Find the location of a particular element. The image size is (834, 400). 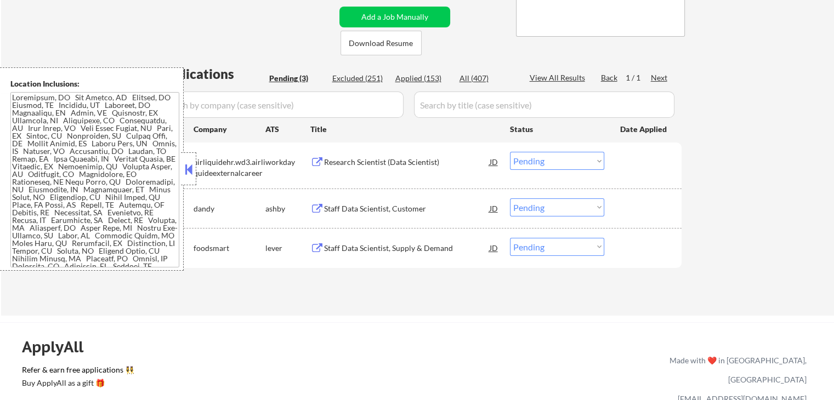

div: ApplyAll is located at coordinates (59, 347).